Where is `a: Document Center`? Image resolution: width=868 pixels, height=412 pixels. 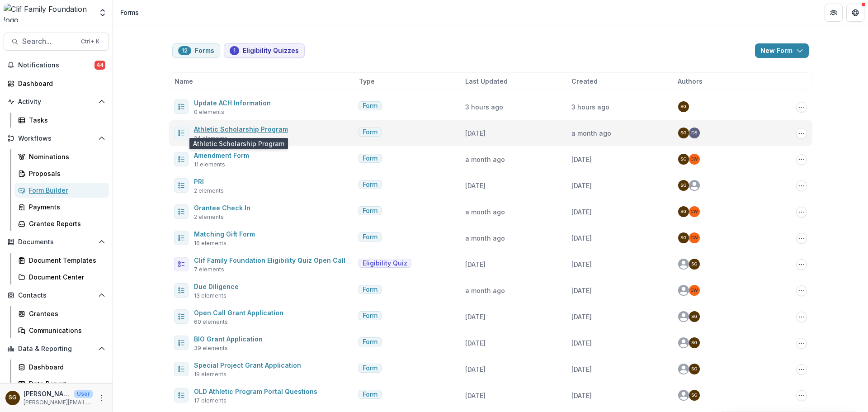 a: Document Center is located at coordinates (61, 277).